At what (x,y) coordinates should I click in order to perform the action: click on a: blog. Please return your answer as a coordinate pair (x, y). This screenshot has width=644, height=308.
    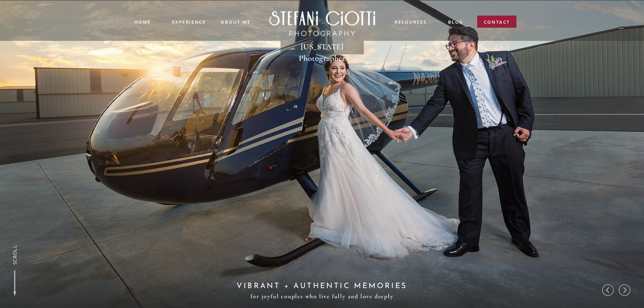
    Looking at the image, I should click on (455, 22).